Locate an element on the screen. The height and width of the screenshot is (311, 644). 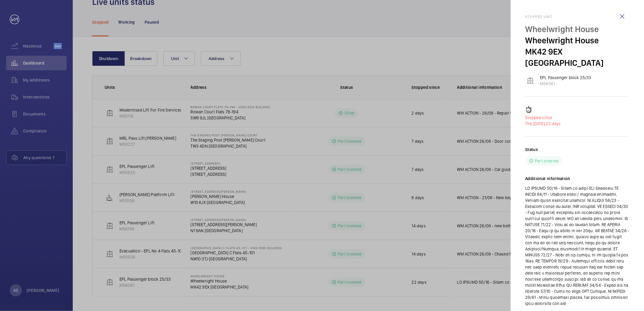
p: 22 days is located at coordinates (577, 124).